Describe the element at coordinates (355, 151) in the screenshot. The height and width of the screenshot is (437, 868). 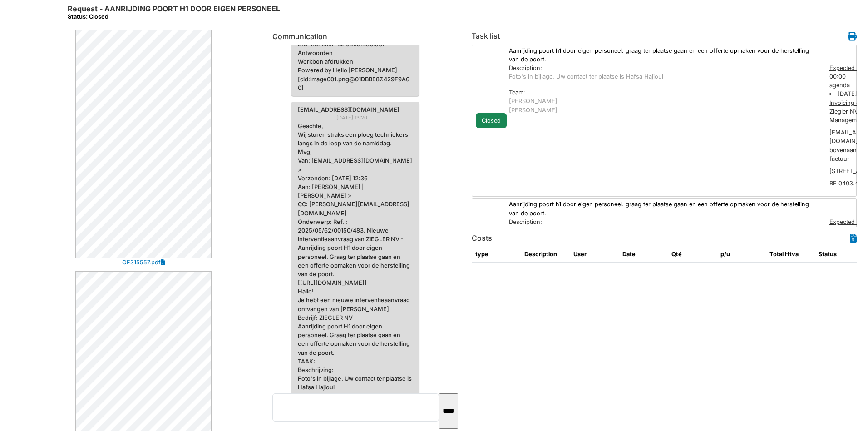
I see `p: Mvg,` at that location.